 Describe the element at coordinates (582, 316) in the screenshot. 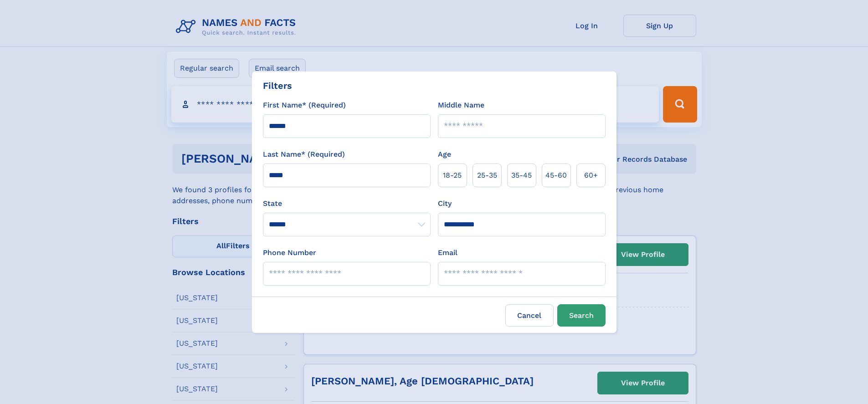

I see `button: Search` at that location.